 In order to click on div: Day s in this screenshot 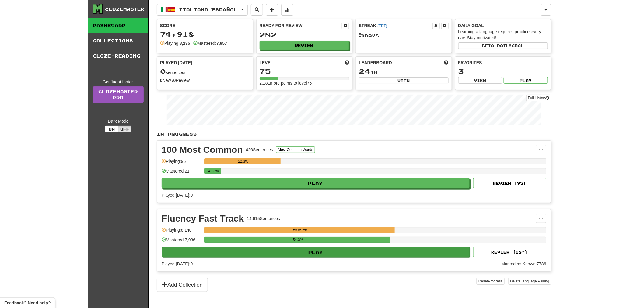, I will do `click(403, 35)`.